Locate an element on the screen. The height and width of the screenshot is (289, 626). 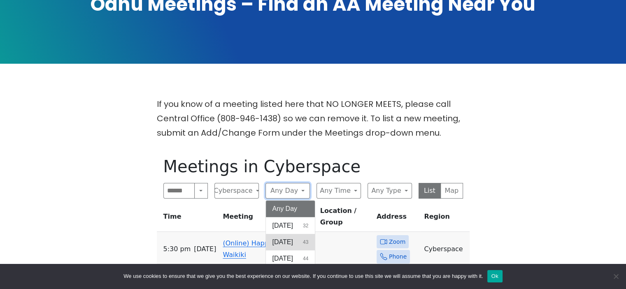
button: Any Type is located at coordinates (390, 191).